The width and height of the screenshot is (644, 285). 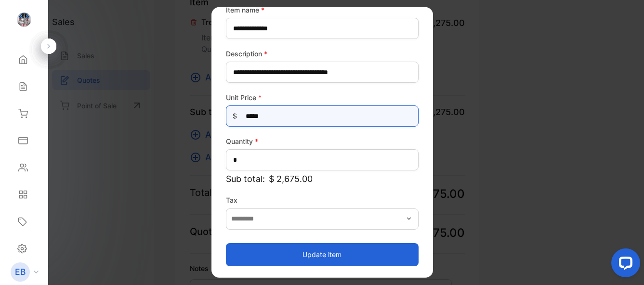 What do you see at coordinates (20, 272) in the screenshot?
I see `p: EB` at bounding box center [20, 272].